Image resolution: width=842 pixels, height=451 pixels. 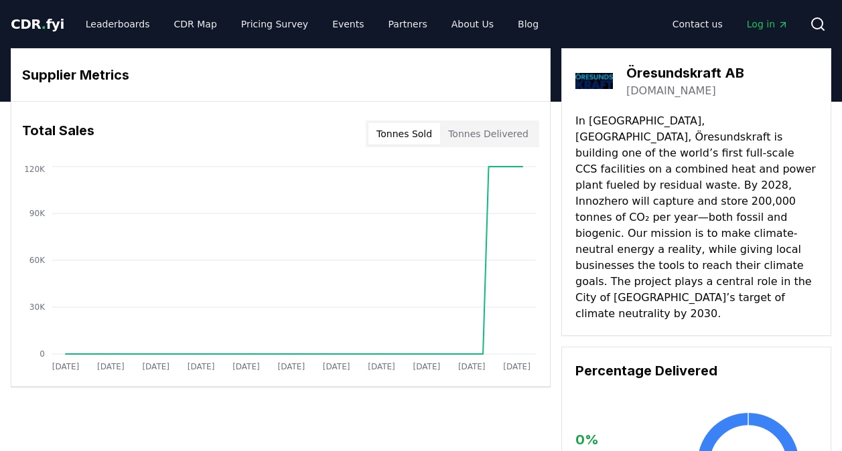 I want to click on span: Log in, so click(x=767, y=24).